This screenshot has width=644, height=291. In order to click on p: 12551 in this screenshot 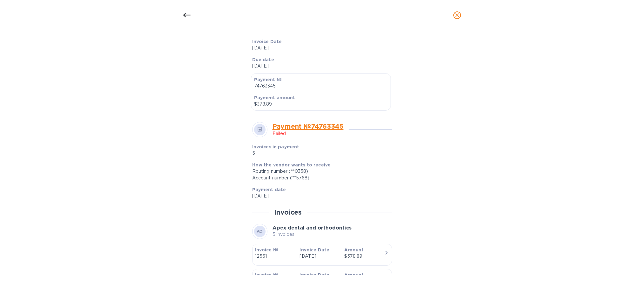, I will do `click(275, 256)`.